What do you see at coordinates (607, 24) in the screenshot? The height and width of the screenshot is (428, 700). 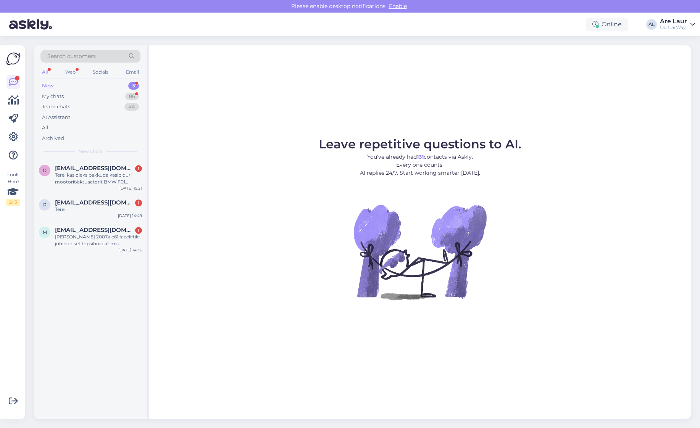 I see `div: Online` at bounding box center [607, 24].